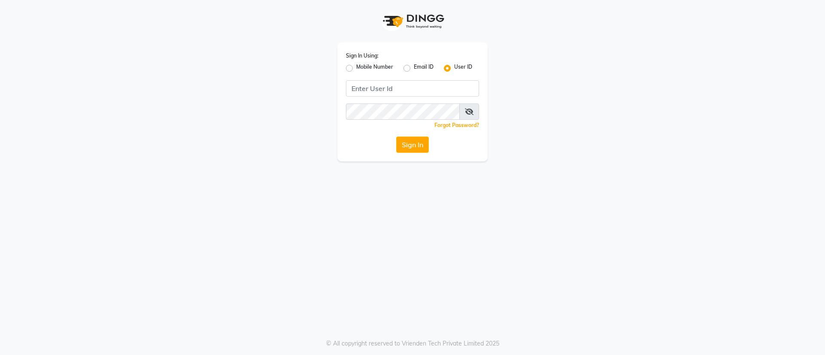 The height and width of the screenshot is (355, 825). I want to click on label: Sign In Using:, so click(362, 56).